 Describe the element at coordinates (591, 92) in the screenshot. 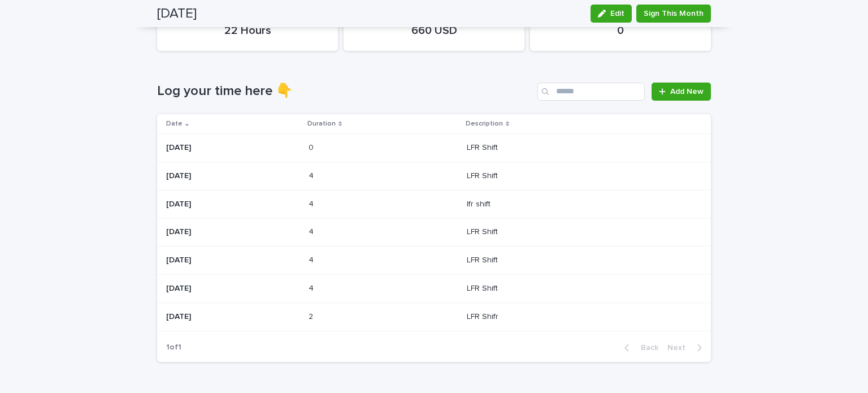

I see `input: Search` at that location.